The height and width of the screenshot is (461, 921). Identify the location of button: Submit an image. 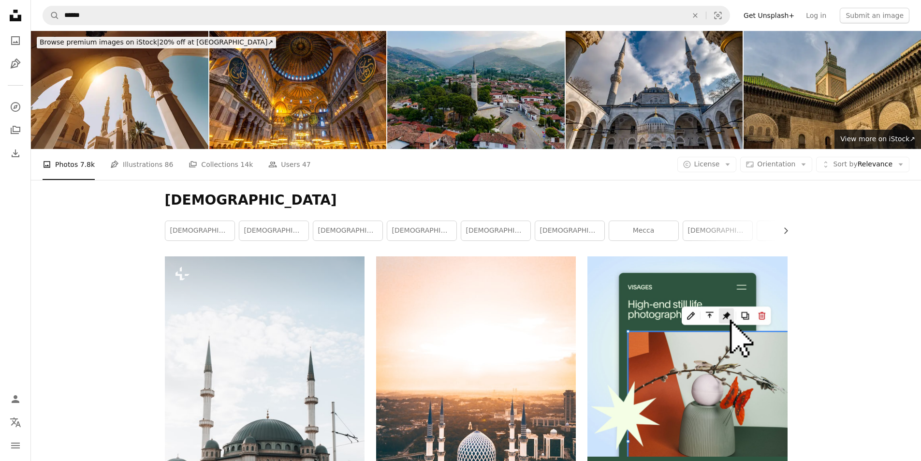
(874, 15).